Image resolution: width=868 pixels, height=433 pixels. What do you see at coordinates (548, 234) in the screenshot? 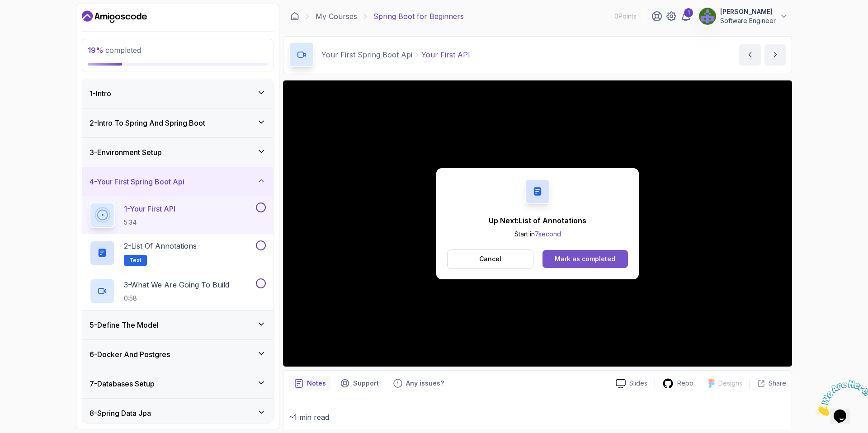
I see `span: 7 second` at bounding box center [548, 234].